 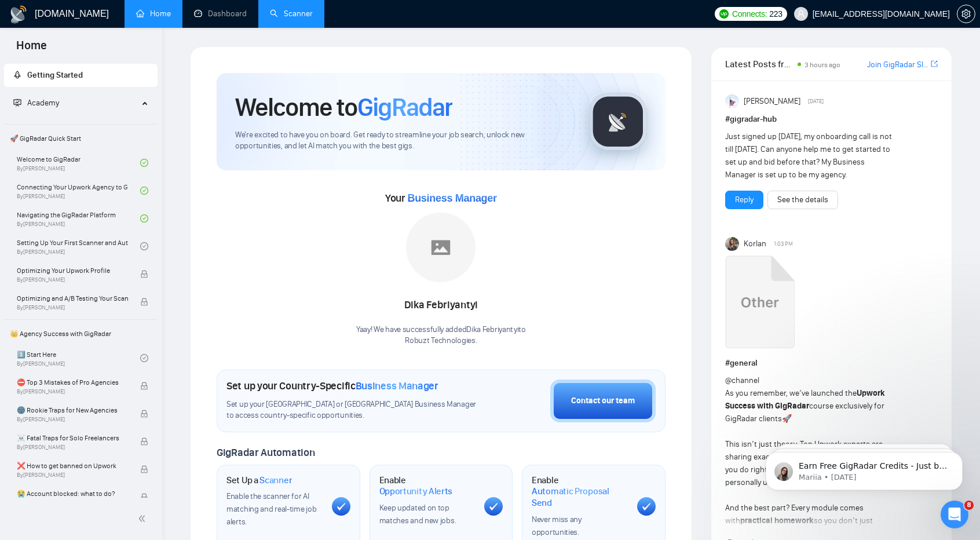 I want to click on a: setting, so click(x=966, y=14).